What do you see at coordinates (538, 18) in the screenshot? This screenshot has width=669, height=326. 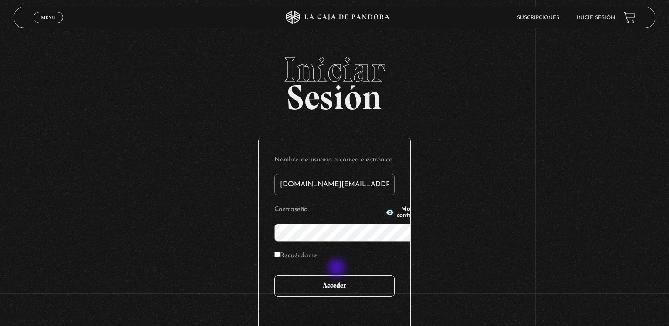 I see `a: Suscripciones` at bounding box center [538, 18].